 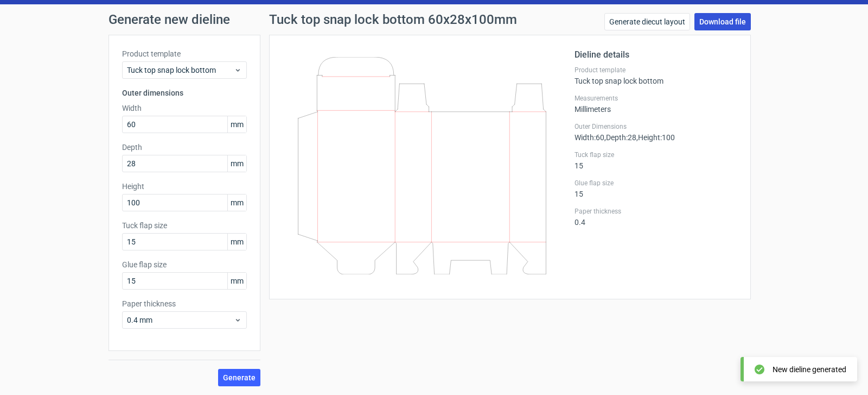 What do you see at coordinates (434, 20) in the screenshot?
I see `h1: Generate new dieline` at bounding box center [434, 20].